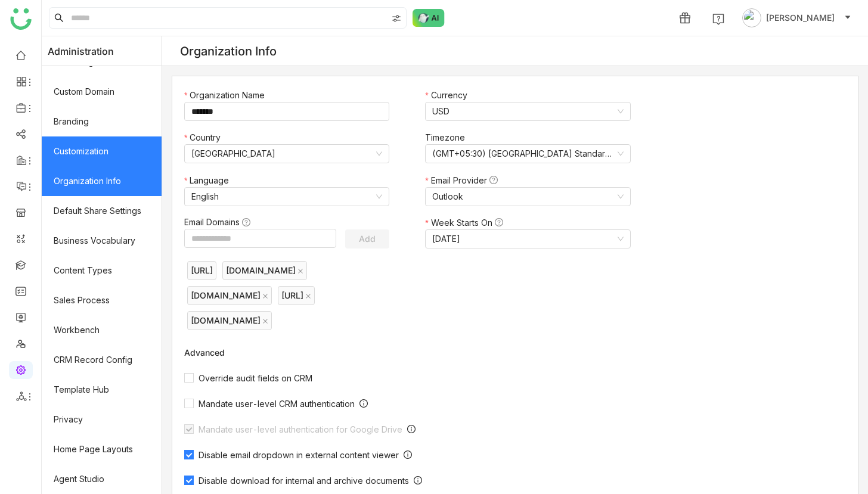 The image size is (868, 494). What do you see at coordinates (528, 197) in the screenshot?
I see `nz-select-item: Outlook` at bounding box center [528, 197].